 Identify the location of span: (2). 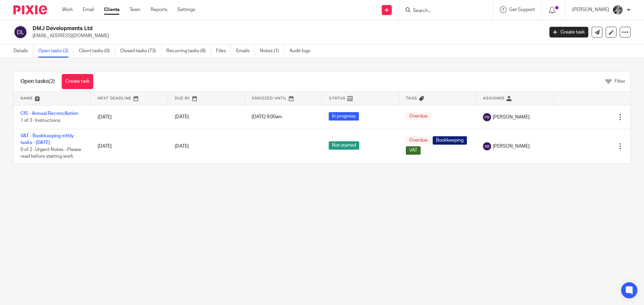
(52, 82).